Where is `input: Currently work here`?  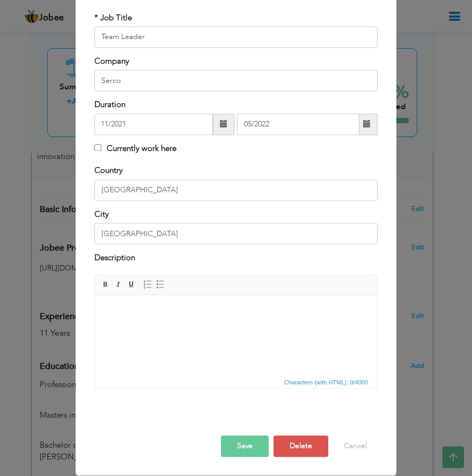 input: Currently work here is located at coordinates (97, 147).